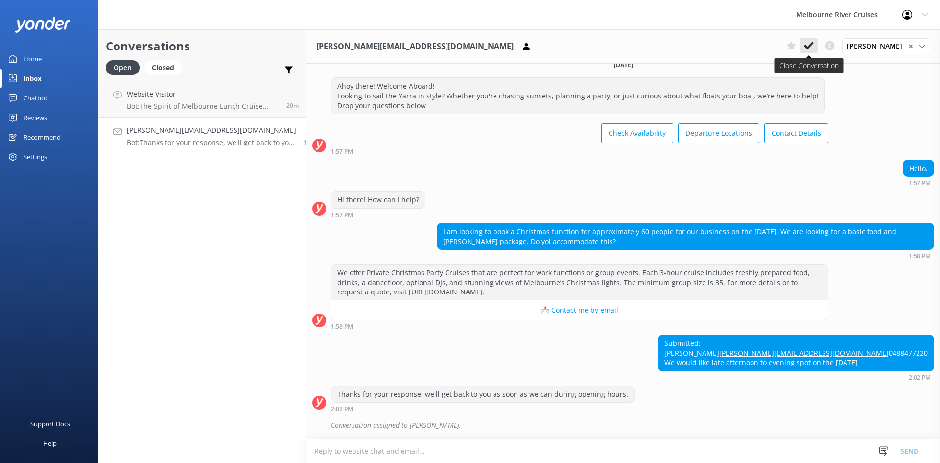 The image size is (940, 463). I want to click on div: I am looking to book a Christmas function for approximately 60 people for our business on the [DA..., so click(686, 236).